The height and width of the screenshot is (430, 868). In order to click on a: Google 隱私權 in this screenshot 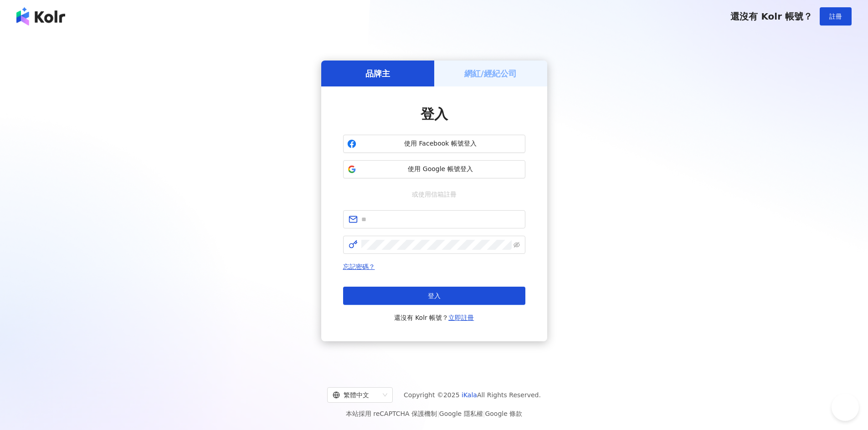, I will do `click(461, 414)`.